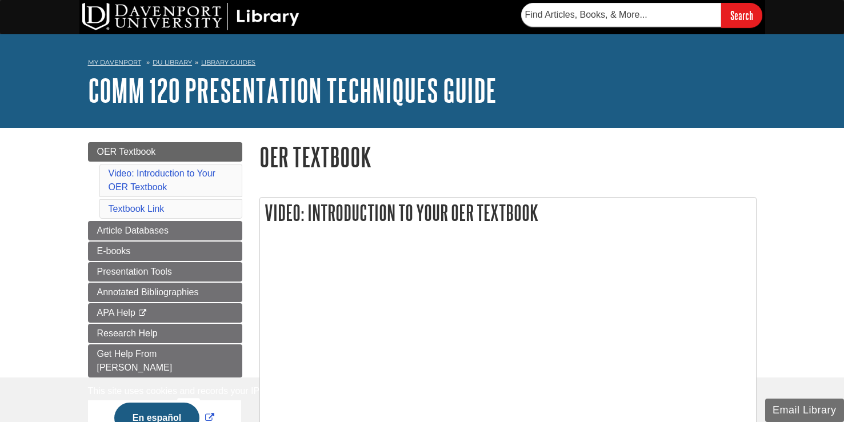 The image size is (844, 422). I want to click on span: OER Textbook, so click(126, 151).